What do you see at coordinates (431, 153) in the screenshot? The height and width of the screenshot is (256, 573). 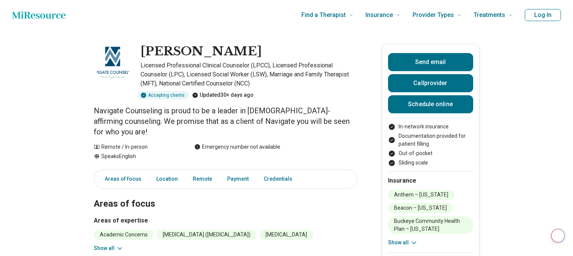 I see `li: Out-of-pocket` at bounding box center [431, 153].